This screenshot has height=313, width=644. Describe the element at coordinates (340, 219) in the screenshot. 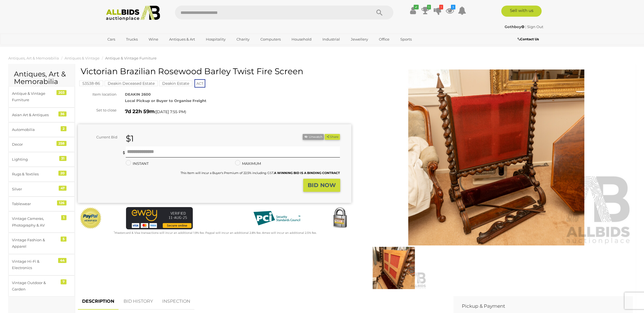

I see `img: Secured by Rapid SSL` at that location.